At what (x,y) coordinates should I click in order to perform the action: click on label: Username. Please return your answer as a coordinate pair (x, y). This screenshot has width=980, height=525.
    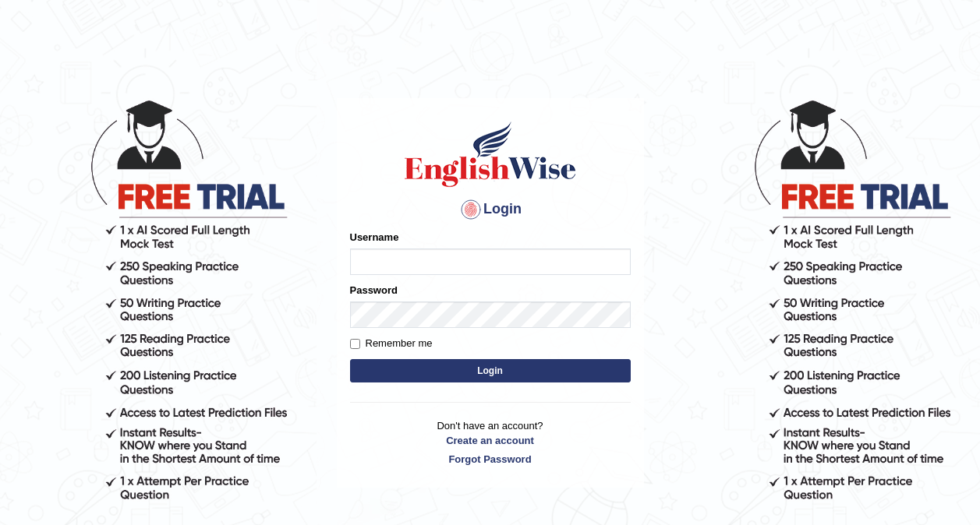
    Looking at the image, I should click on (374, 236).